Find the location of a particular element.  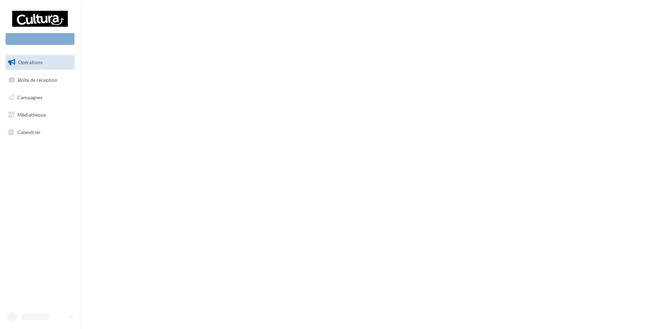

span: Calendrier is located at coordinates (29, 132).